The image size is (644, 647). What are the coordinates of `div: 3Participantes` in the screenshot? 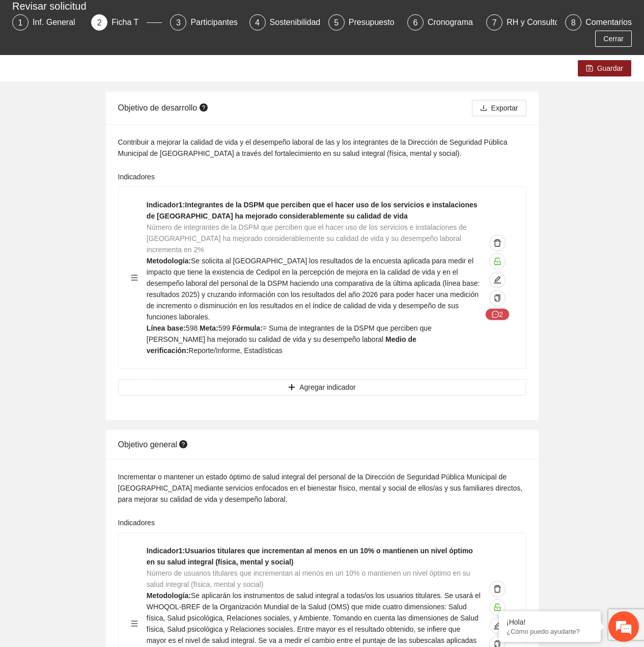 It's located at (205, 22).